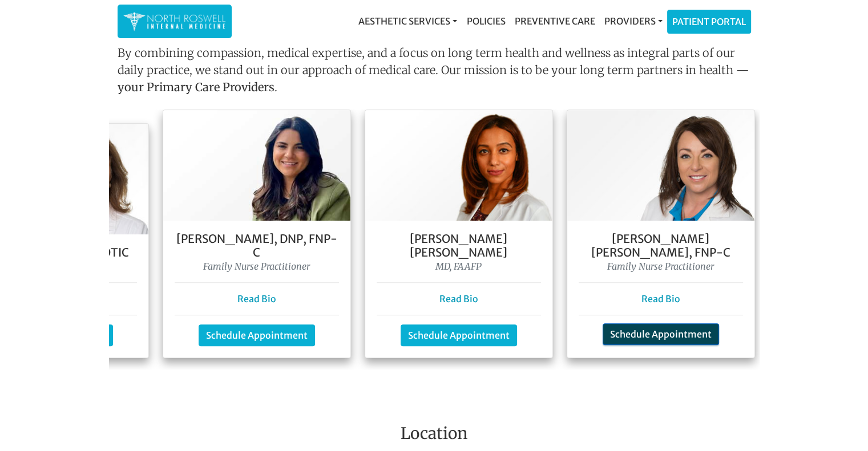 This screenshot has height=451, width=868. I want to click on img: North Roswell Internal Medicine, so click(175, 21).